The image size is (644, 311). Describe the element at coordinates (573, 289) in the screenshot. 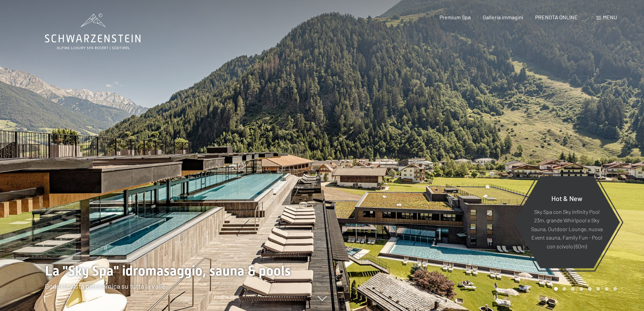

I see `div: Carousel Page 3` at that location.